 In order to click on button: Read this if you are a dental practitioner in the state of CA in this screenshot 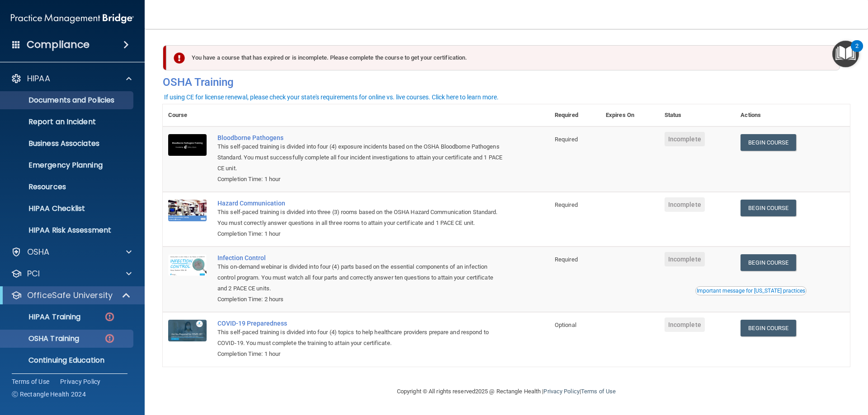, I will do `click(751, 291)`.